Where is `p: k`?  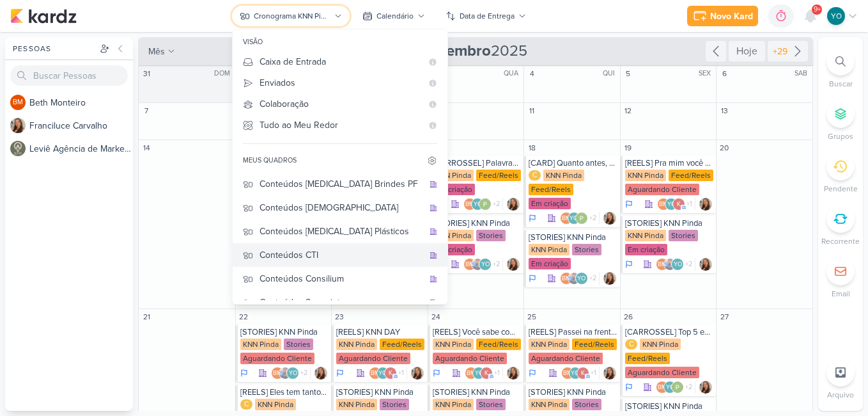
p: k is located at coordinates (679, 205).